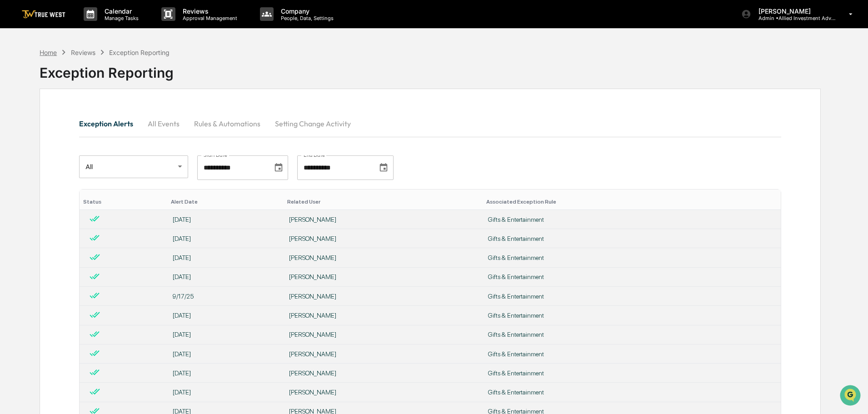  I want to click on div: Past conversations, so click(35, 104).